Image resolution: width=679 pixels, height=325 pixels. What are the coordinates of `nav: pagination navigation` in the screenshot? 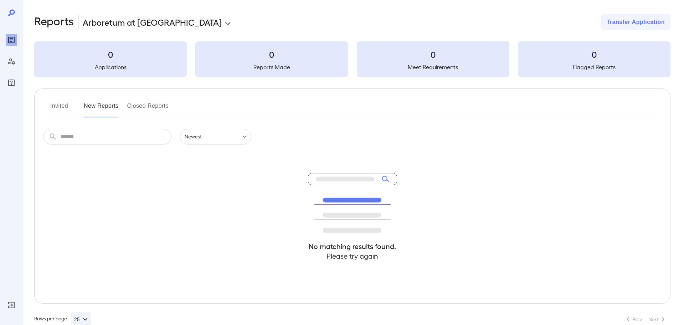 It's located at (646, 319).